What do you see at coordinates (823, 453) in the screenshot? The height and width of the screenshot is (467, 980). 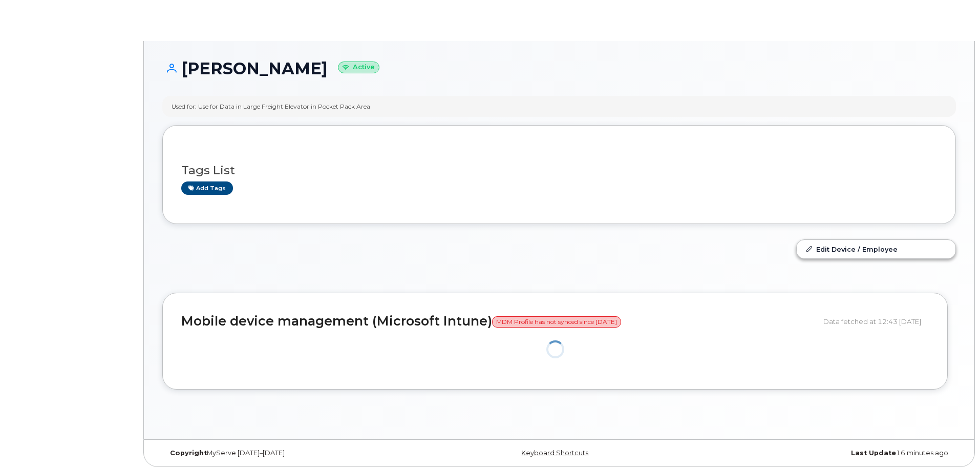 I see `div: 16 minutes ago` at bounding box center [823, 453].